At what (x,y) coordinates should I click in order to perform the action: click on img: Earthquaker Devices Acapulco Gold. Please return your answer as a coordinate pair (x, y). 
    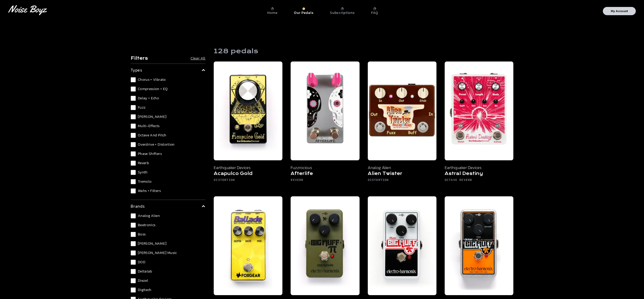
    Looking at the image, I should click on (248, 111).